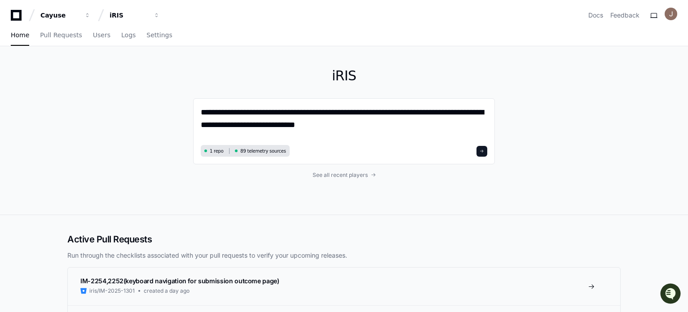 Image resolution: width=688 pixels, height=312 pixels. Describe the element at coordinates (17, 75) in the screenshot. I see `img: 1756235613930-3d25f9e4-fa56-45dd-b3ad-e072dfbd1548` at that location.